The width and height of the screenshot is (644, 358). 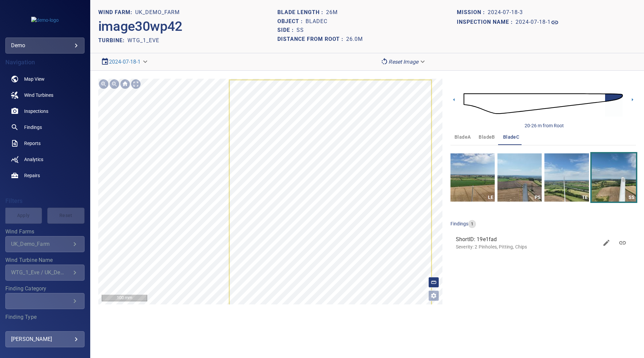 What do you see at coordinates (403, 62) in the screenshot?
I see `div: Reset Image` at bounding box center [403, 62].